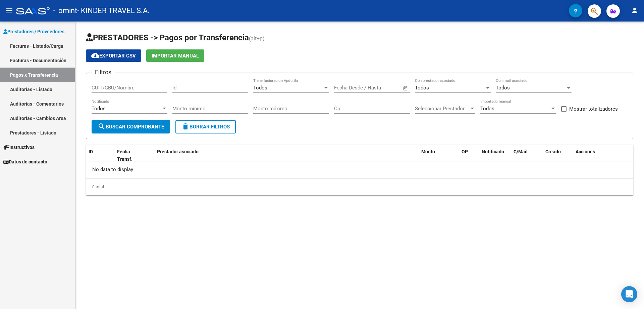  Describe the element at coordinates (131, 127) in the screenshot. I see `span: Buscar Comprobante` at that location.